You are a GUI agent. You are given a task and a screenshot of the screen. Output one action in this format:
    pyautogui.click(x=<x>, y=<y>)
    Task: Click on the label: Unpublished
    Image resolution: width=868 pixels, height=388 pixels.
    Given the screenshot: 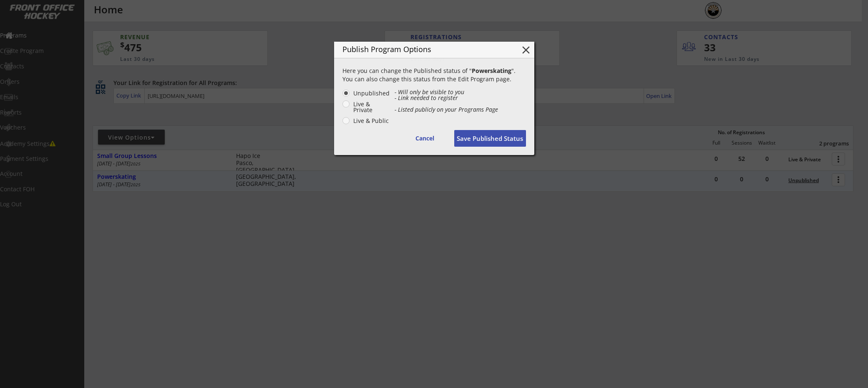 What is the action you would take?
    pyautogui.click(x=371, y=94)
    